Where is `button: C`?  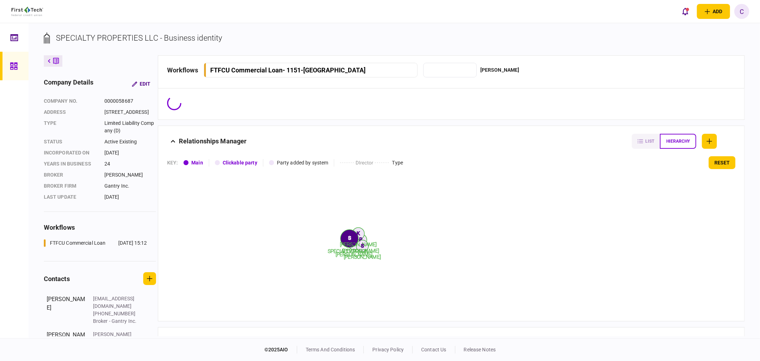
button: C is located at coordinates (742, 11).